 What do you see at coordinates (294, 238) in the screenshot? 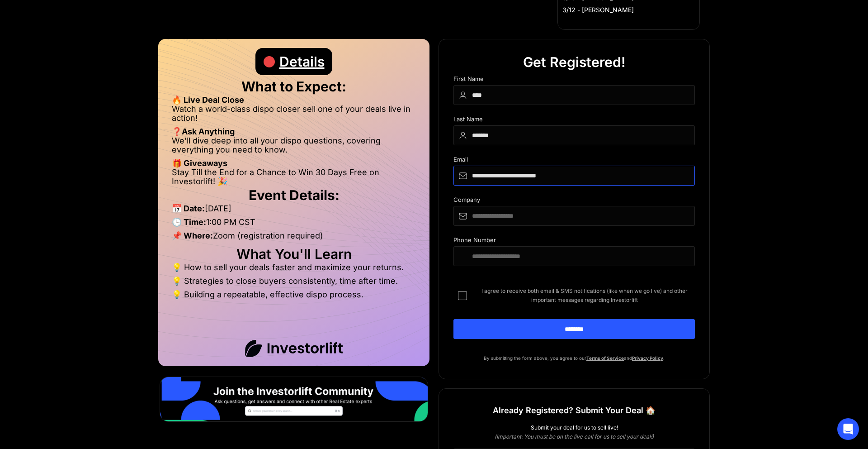
I see `li: Zoom (registration required)` at bounding box center [294, 238].